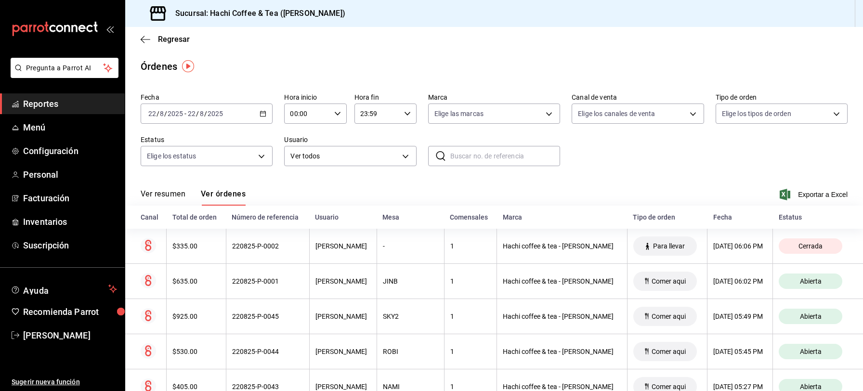 The width and height of the screenshot is (863, 391). Describe the element at coordinates (344, 156) in the screenshot. I see `span: Ver todos` at that location.